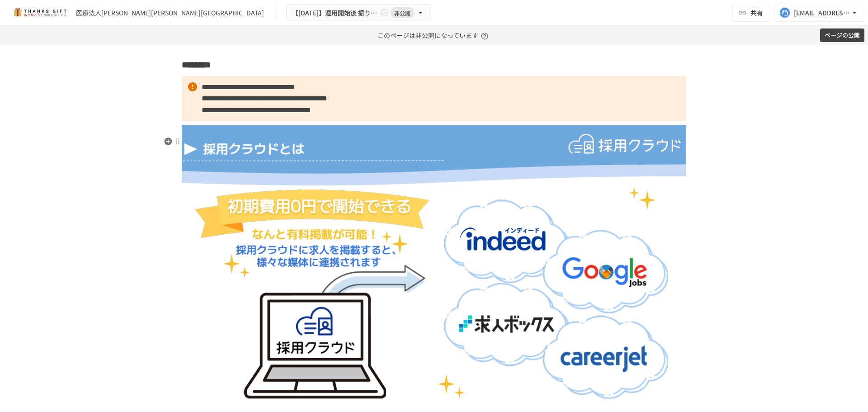 This screenshot has width=868, height=412. I want to click on img: mMP1OxWUAhQbsRWCurg7vIHe5HqDpP7qZo7fRoNLXQh, so click(40, 13).